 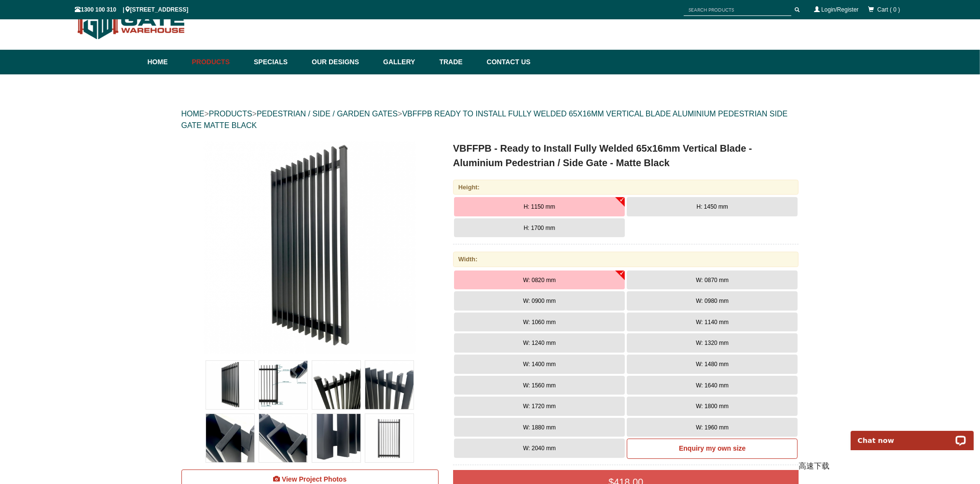 What do you see at coordinates (407, 61) in the screenshot?
I see `a: Gallery` at bounding box center [407, 61].